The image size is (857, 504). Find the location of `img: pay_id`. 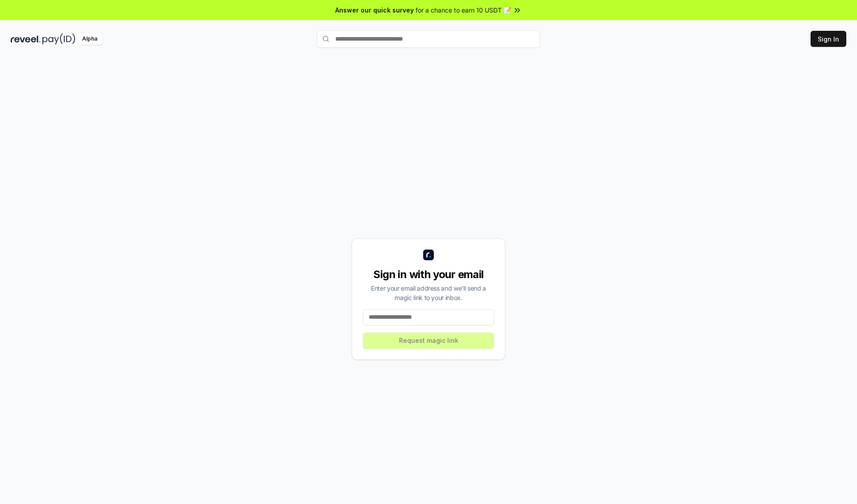

img: pay_id is located at coordinates (59, 39).